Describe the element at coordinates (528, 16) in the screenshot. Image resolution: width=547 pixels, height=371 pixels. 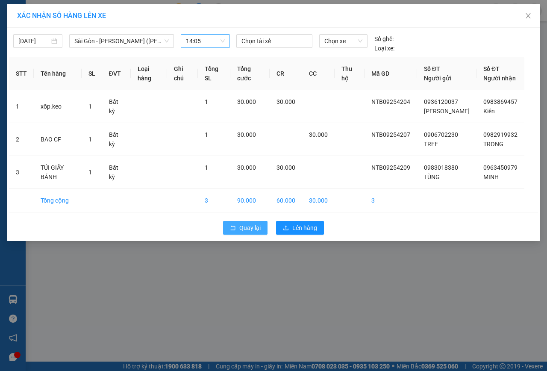
I see `button: Close` at that location.